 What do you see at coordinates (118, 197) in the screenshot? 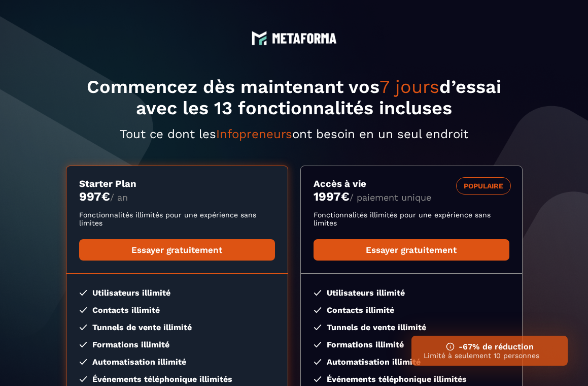
I see `span: / an` at bounding box center [118, 197].